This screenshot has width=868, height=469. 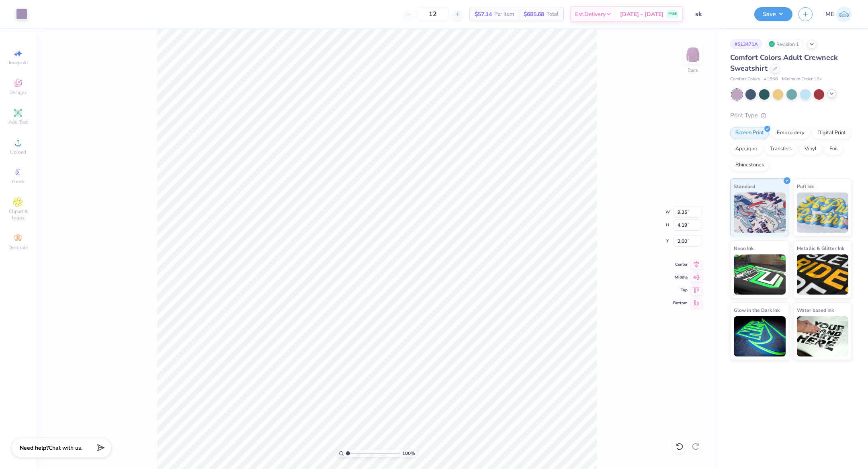 I want to click on strong: Need help?, so click(x=34, y=448).